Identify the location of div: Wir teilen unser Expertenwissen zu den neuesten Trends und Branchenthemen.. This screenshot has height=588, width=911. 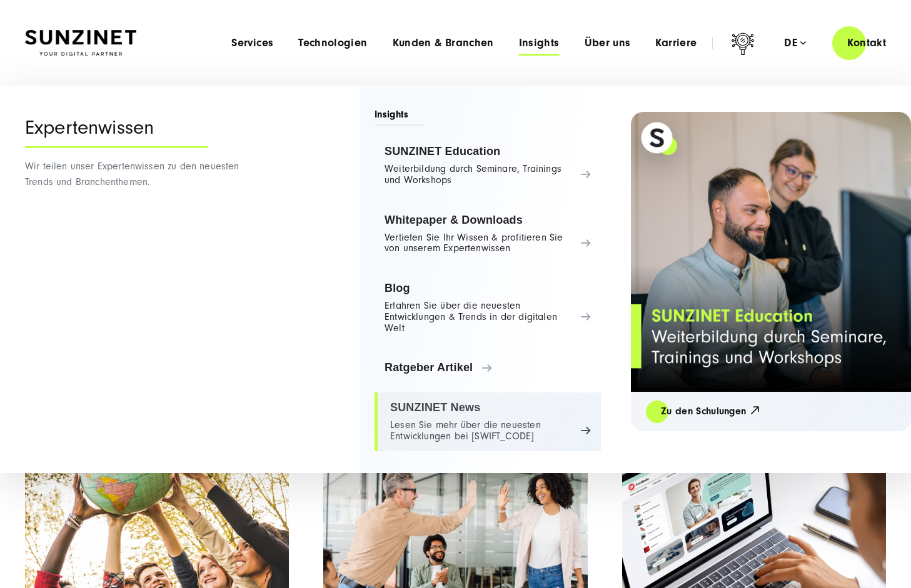
(142, 279).